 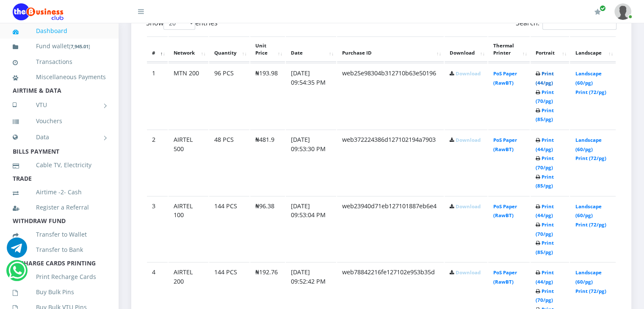 I want to click on td: ₦96.38, so click(x=268, y=229).